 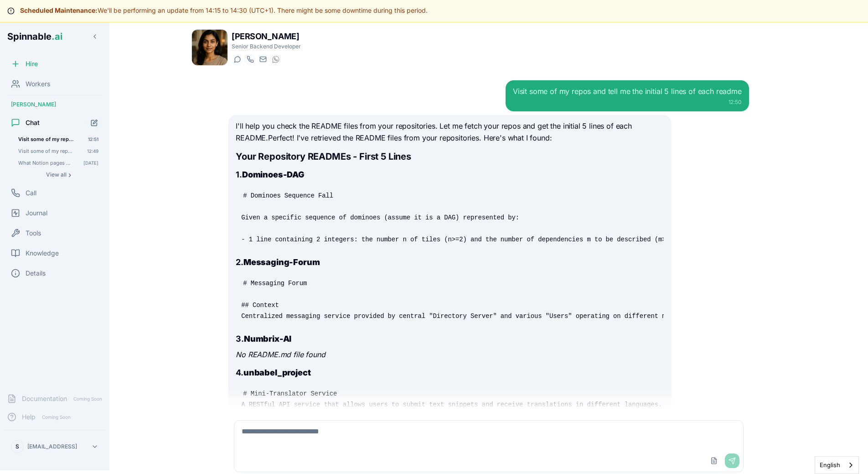 What do you see at coordinates (17, 446) in the screenshot?
I see `span: S` at bounding box center [17, 446].